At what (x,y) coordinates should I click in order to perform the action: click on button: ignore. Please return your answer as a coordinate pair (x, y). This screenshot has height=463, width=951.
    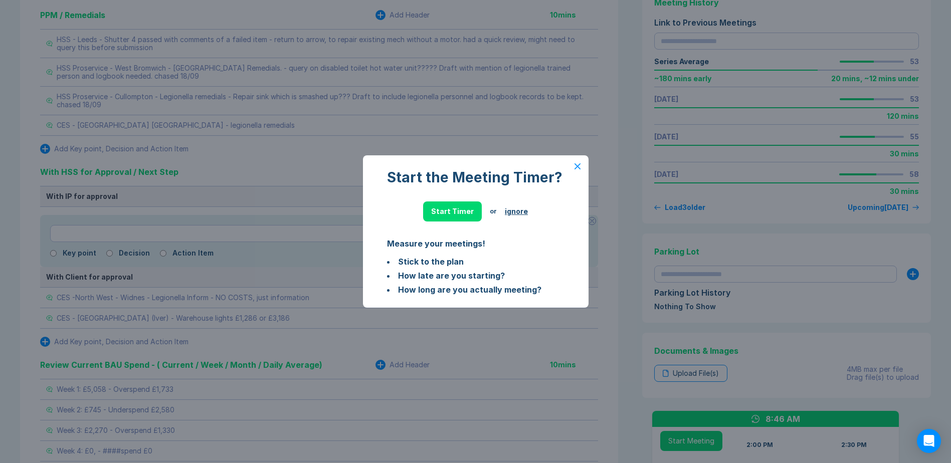
    Looking at the image, I should click on (516, 211).